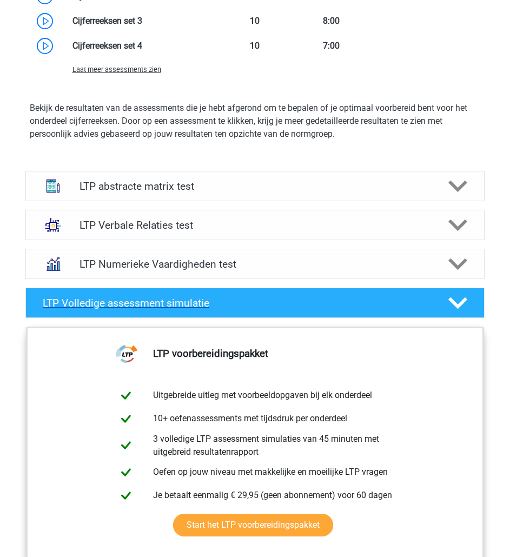  Describe the element at coordinates (141, 46) in the screenshot. I see `div: Cijferreeksen set 4` at that location.